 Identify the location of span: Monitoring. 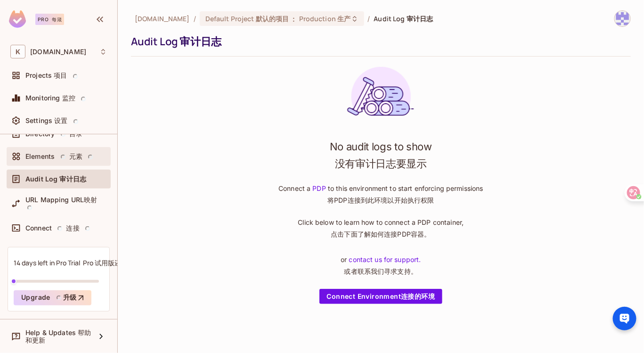
(56, 98).